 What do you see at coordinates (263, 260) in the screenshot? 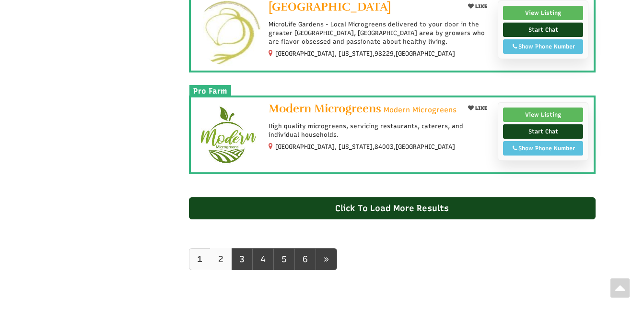
I see `a: 4` at bounding box center [263, 260].